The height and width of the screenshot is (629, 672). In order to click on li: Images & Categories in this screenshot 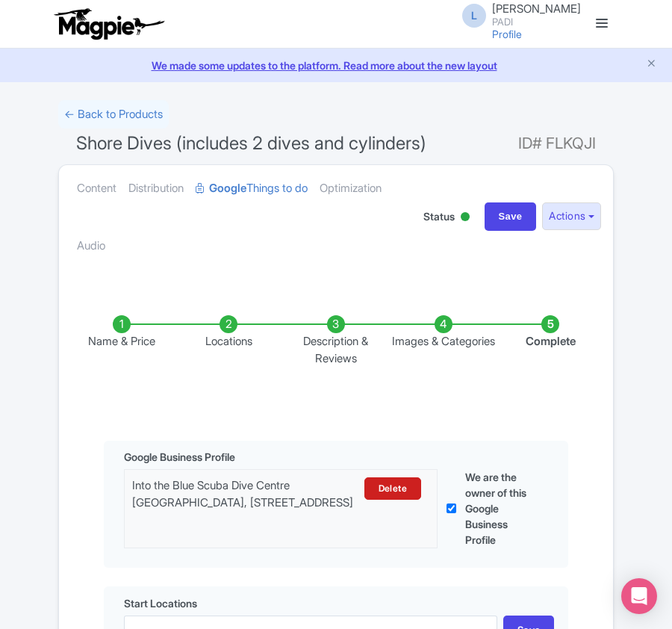, I will do `click(444, 341)`.